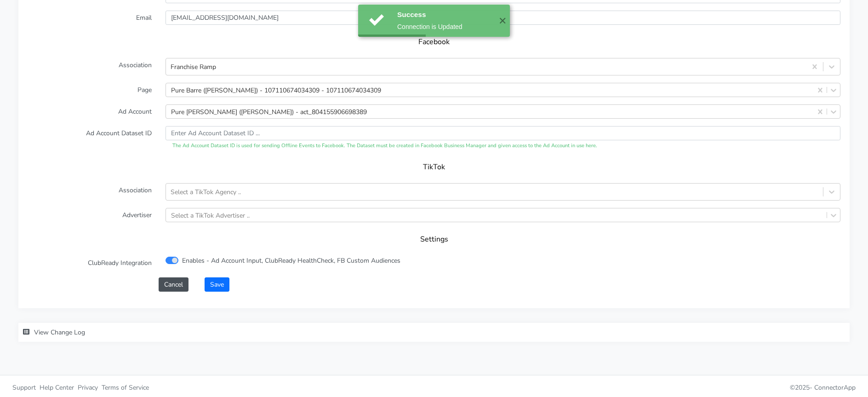 The height and width of the screenshot is (397, 868). What do you see at coordinates (503, 18) in the screenshot?
I see `input: Enter Email ...` at bounding box center [503, 18].